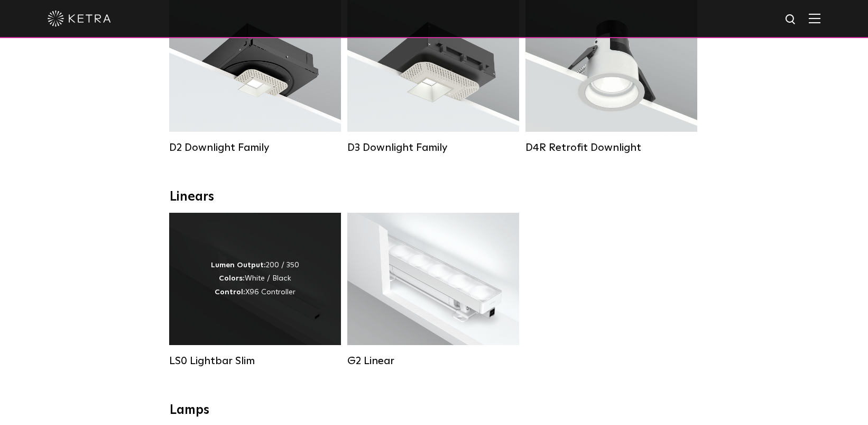  Describe the element at coordinates (238, 265) in the screenshot. I see `strong: Lumen Output:` at that location.